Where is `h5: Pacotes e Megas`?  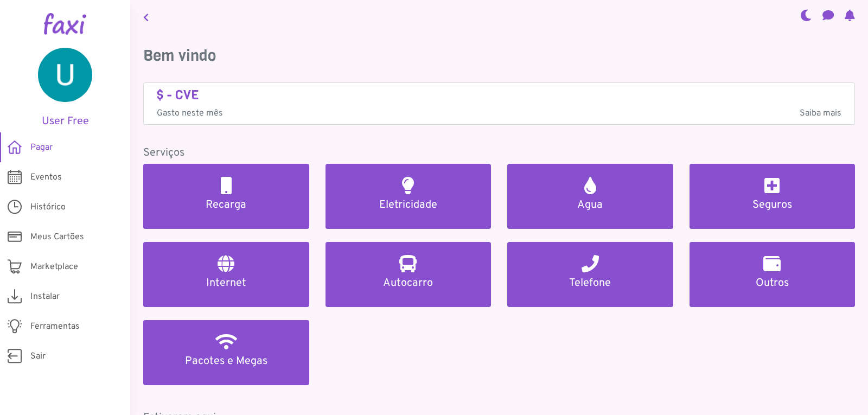 h5: Pacotes e Megas is located at coordinates (227, 362).